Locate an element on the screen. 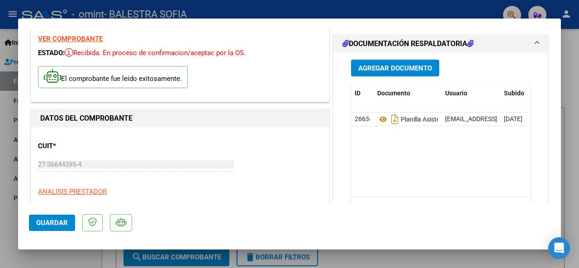  h1: DOCUMENTACIÓN RESPALDATORIA is located at coordinates (408, 44).